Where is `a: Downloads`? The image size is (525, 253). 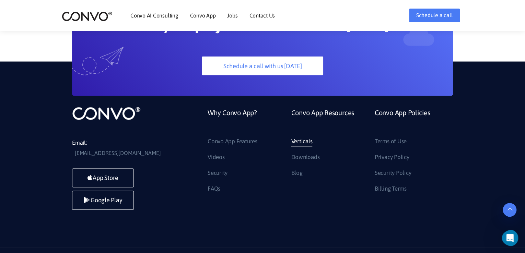
a: Downloads is located at coordinates (305, 157).